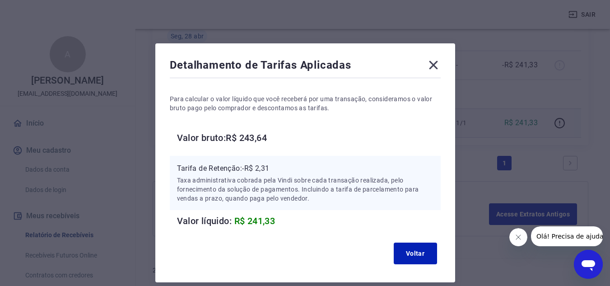 This screenshot has height=286, width=610. Describe the element at coordinates (305, 67) in the screenshot. I see `div: Detalhamento de Tarifas Aplicadas` at that location.